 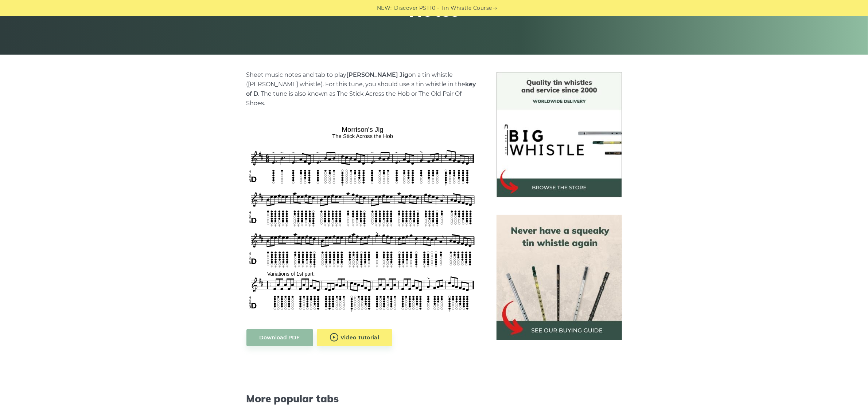 What do you see at coordinates (363, 399) in the screenshot?
I see `span: More popular tabs` at bounding box center [363, 399].